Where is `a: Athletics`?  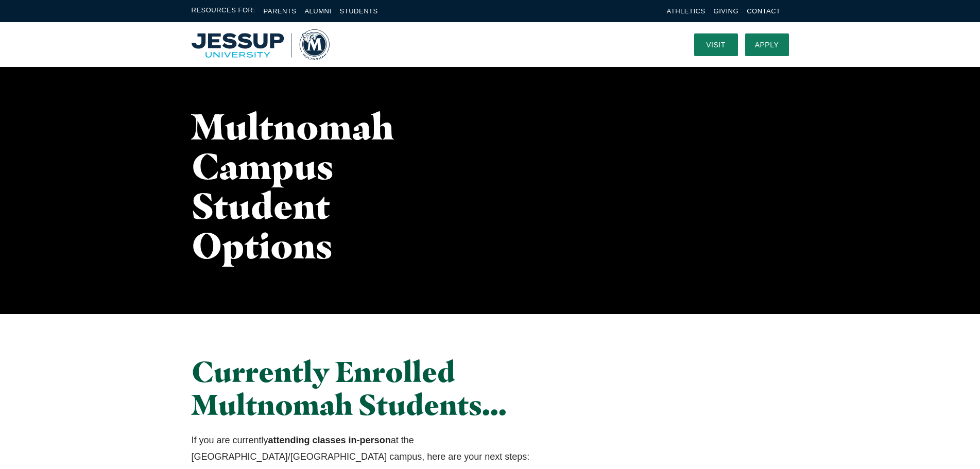
a: Athletics is located at coordinates (686, 11).